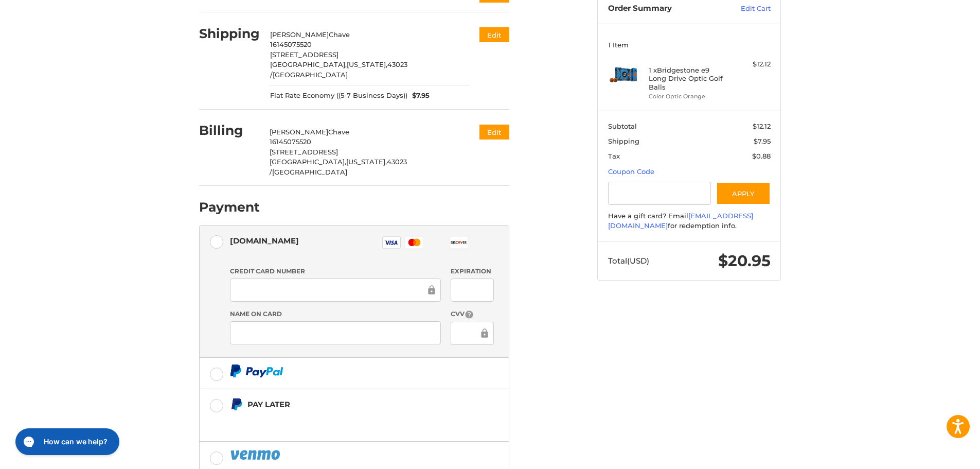  Describe the element at coordinates (761, 156) in the screenshot. I see `span: $0.88` at that location.